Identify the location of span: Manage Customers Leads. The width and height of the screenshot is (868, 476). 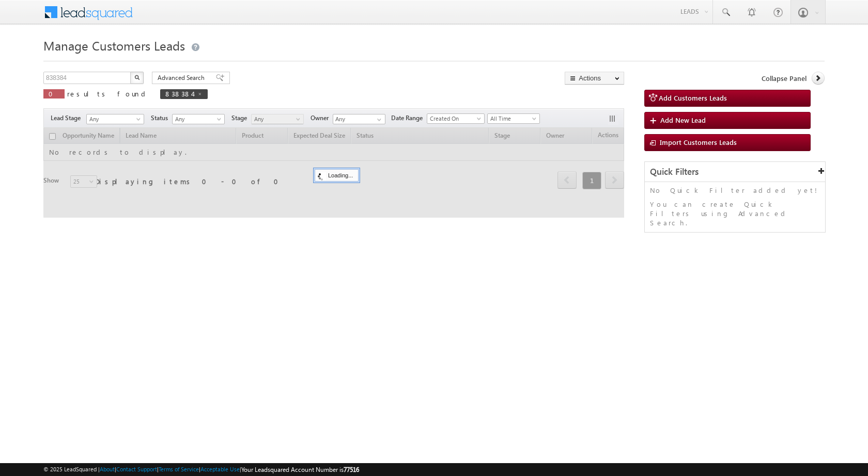
(114, 46).